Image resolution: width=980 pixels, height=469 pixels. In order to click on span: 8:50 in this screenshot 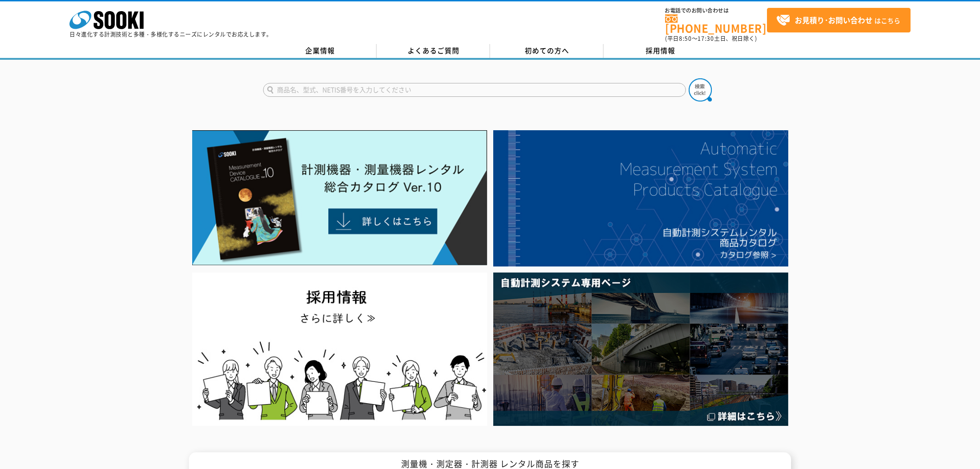, I will do `click(685, 38)`.